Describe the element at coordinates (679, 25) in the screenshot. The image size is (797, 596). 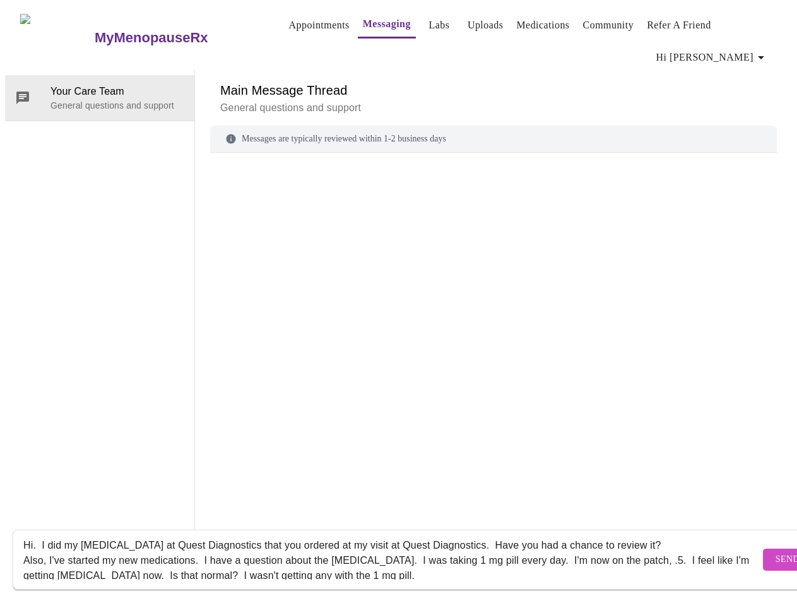
I see `button: Refer a Friend` at that location.